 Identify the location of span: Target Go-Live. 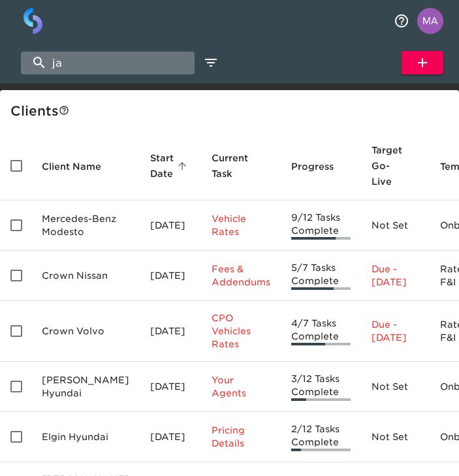
(395, 166).